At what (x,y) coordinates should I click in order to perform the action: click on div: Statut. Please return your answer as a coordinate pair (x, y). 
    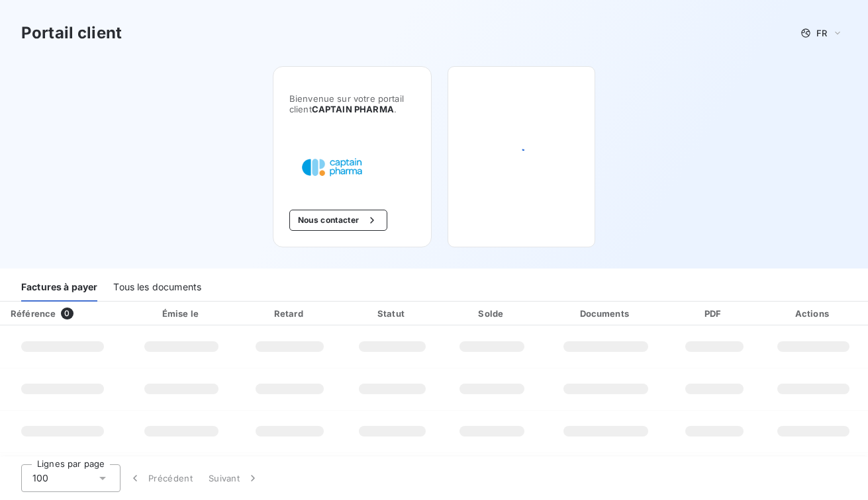
    Looking at the image, I should click on (392, 314).